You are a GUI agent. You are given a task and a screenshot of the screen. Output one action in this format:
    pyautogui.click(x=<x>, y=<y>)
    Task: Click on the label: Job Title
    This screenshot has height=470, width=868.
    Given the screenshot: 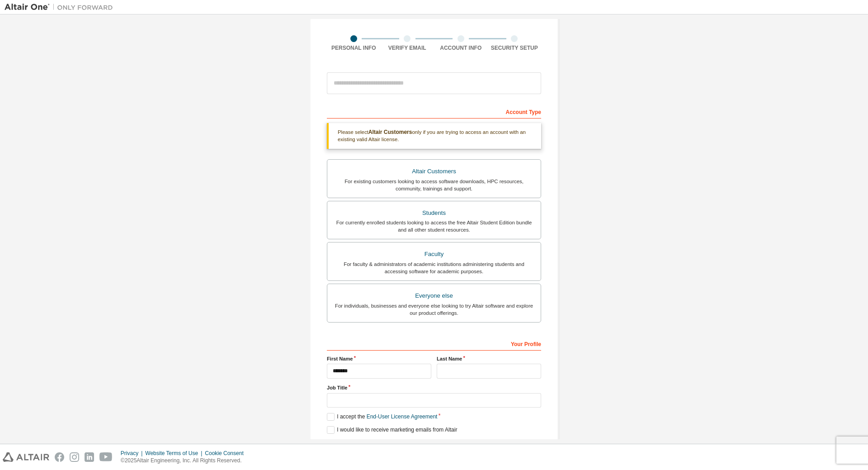 What is the action you would take?
    pyautogui.click(x=434, y=388)
    